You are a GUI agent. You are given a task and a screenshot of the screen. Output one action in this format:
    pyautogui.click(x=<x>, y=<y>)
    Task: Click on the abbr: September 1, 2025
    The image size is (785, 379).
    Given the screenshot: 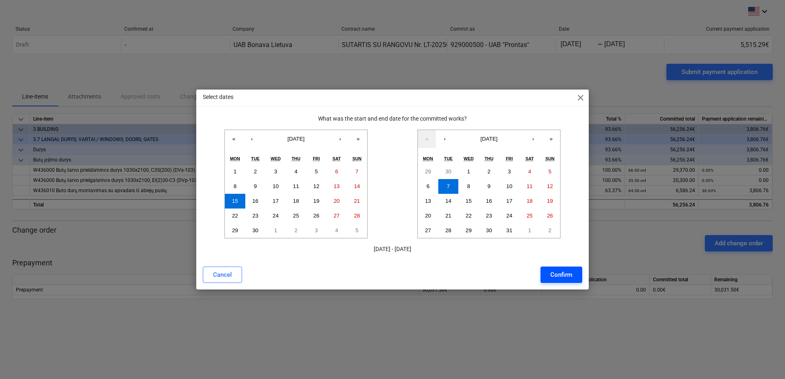 What is the action you would take?
    pyautogui.click(x=235, y=171)
    